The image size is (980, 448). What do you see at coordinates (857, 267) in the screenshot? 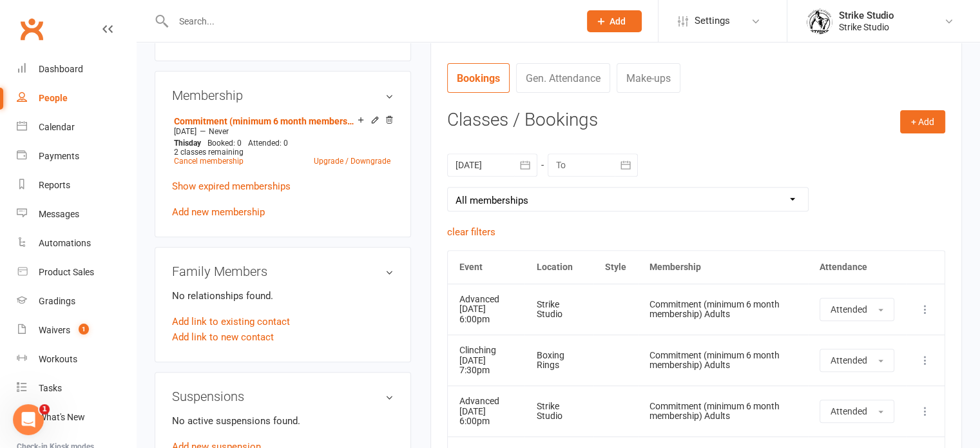
I see `th: Attendance` at bounding box center [857, 267].